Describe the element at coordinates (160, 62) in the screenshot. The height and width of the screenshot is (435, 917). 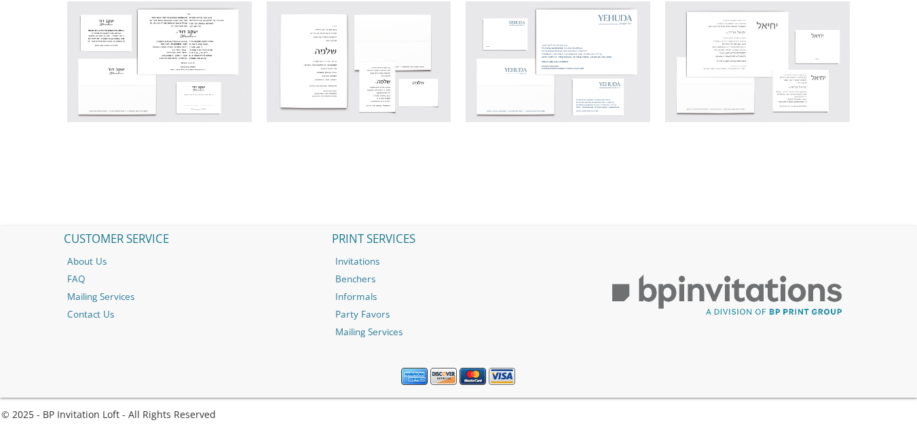
I see `img: Bar Mitzvah Invitation Style 15` at that location.